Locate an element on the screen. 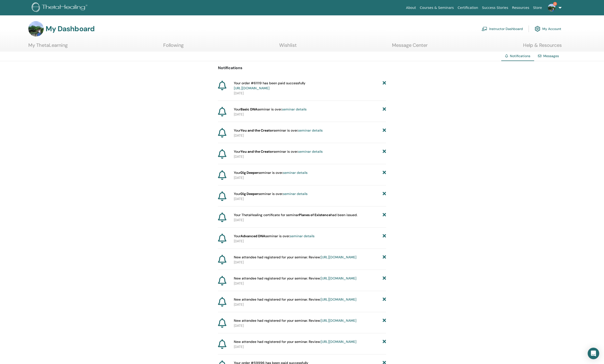 This screenshot has width=604, height=364. a: Messages is located at coordinates (551, 56).